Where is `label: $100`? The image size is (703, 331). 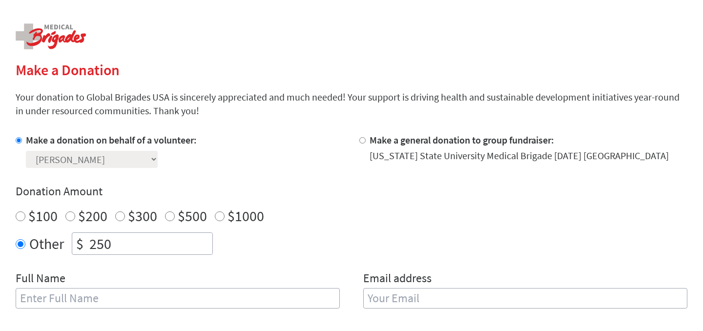
label: $100 is located at coordinates (43, 216).